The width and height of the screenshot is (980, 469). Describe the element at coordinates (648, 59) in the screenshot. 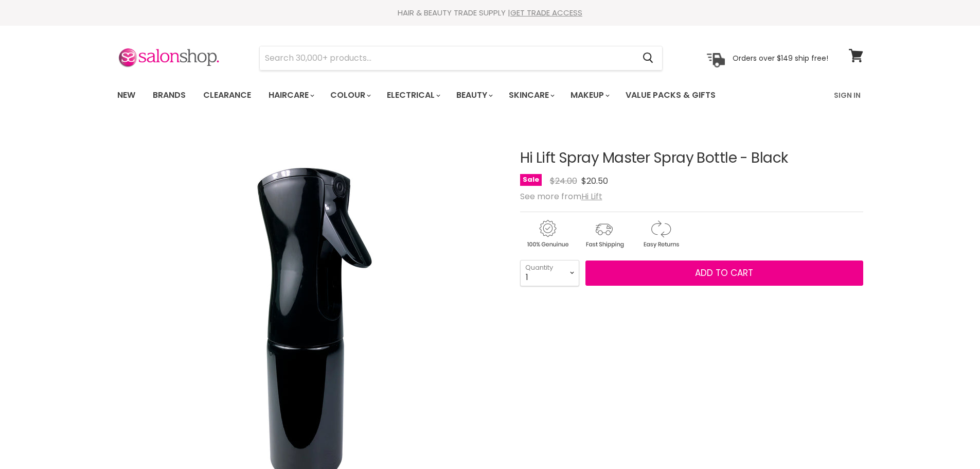

I see `button: Search` at that location.